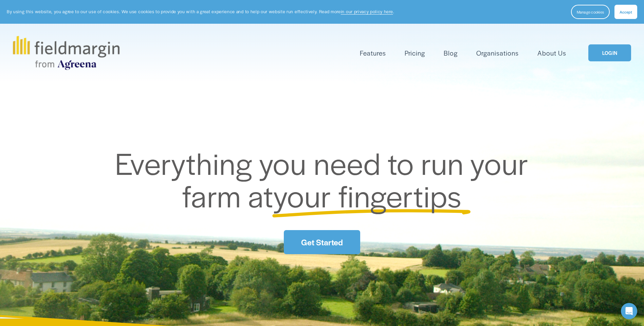 This screenshot has height=326, width=644. I want to click on img: fieldmargin.com, so click(66, 53).